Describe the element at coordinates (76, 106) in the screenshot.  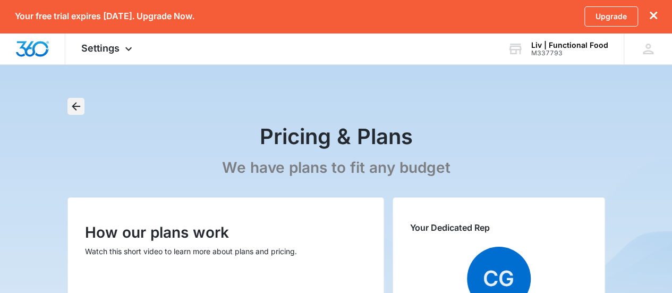
I see `button: Back` at that location.